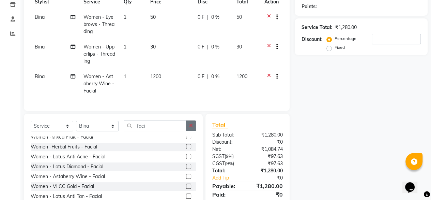 The width and height of the screenshot is (431, 200). I want to click on div: Sub Total:, so click(227, 135).